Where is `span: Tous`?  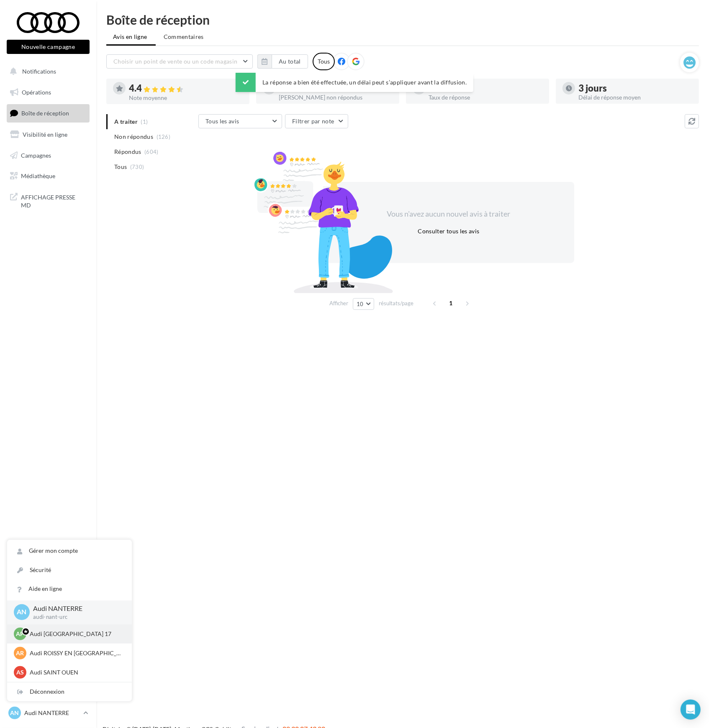
span: Tous is located at coordinates (121, 167).